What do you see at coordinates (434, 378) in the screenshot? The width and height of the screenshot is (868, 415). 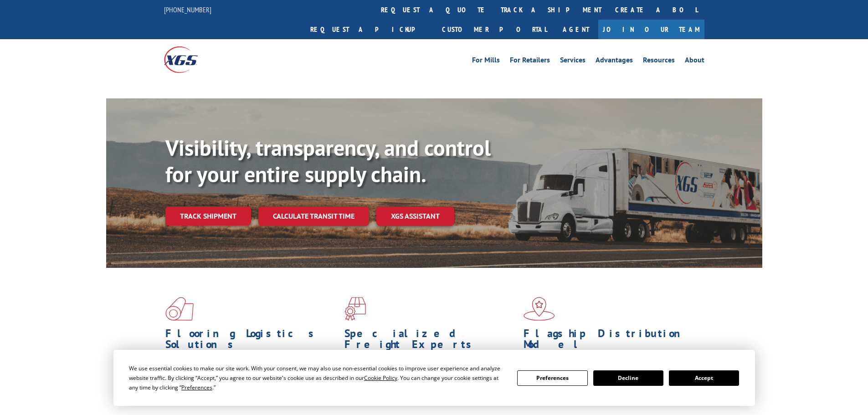 I see `div: Cookie Consent Prompt` at bounding box center [434, 378].